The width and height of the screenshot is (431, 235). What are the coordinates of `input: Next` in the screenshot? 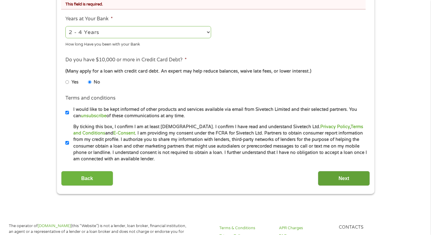 It's located at (344, 179).